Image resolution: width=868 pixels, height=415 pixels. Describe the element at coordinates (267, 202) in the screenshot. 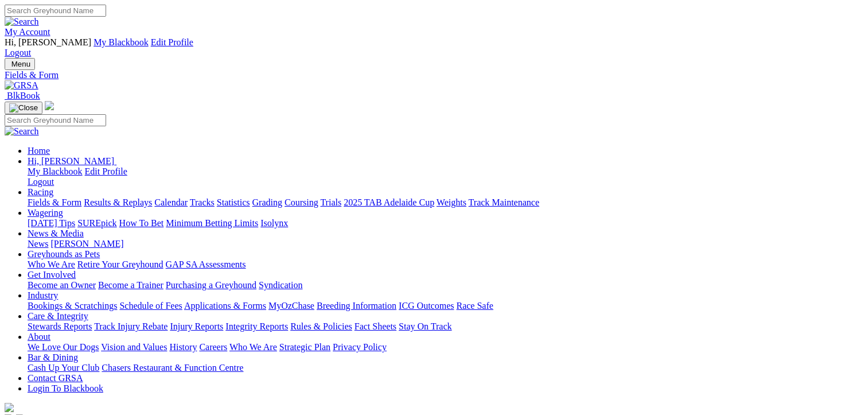

I see `a: Grading` at that location.